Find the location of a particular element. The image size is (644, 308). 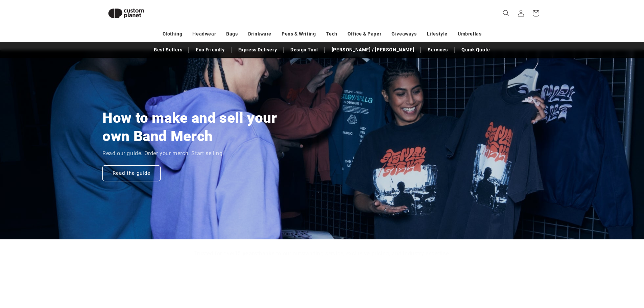

a: Express Delivery is located at coordinates (258, 50).